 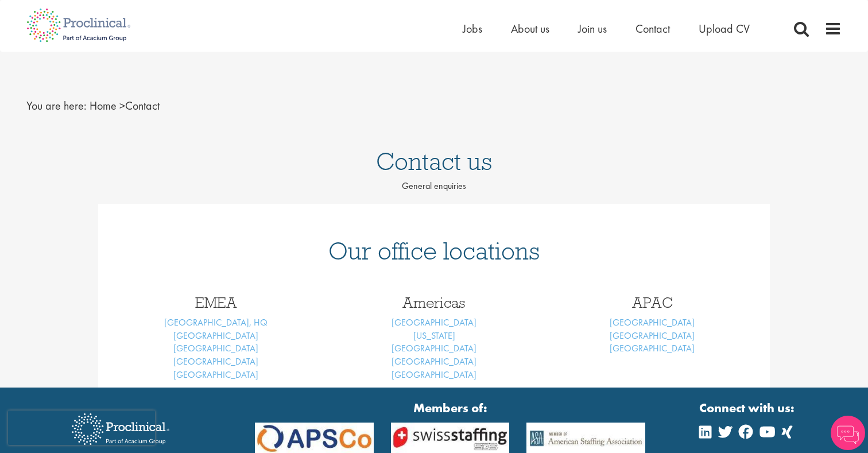 What do you see at coordinates (121, 429) in the screenshot?
I see `img: Proclinical Recruitment` at bounding box center [121, 429].